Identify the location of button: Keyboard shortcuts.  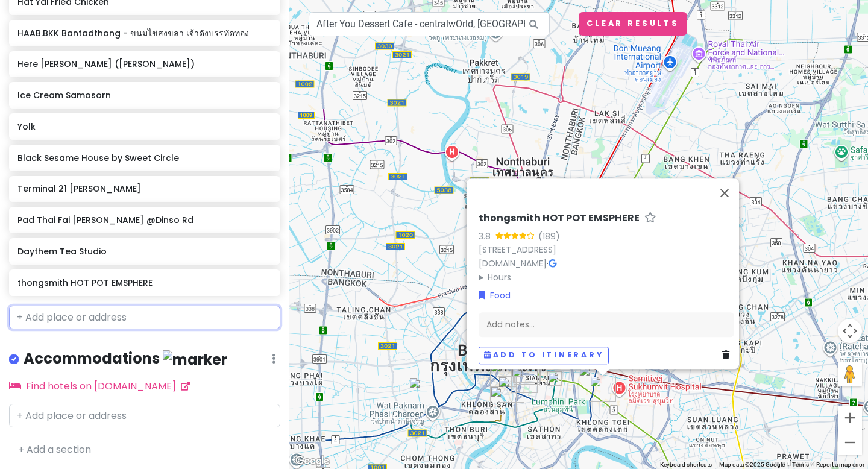
(686, 465).